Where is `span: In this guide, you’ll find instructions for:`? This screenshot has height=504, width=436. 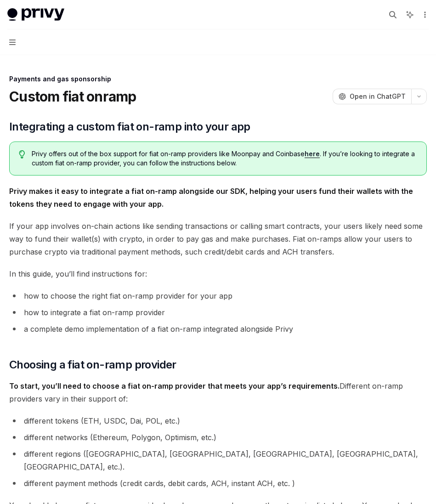 span: In this guide, you’ll find instructions for: is located at coordinates (218, 274).